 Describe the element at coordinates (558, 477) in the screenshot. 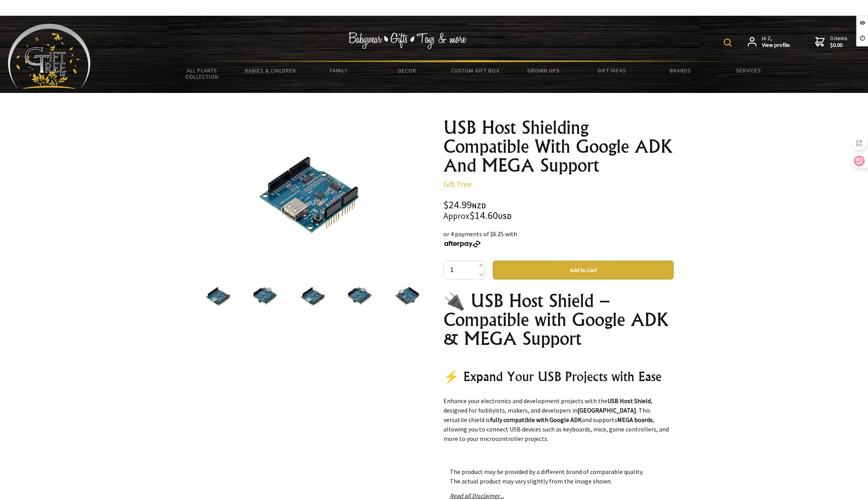

I see `p: The product may be provided by a different brand of comparable quality. The actual product may va...` at that location.